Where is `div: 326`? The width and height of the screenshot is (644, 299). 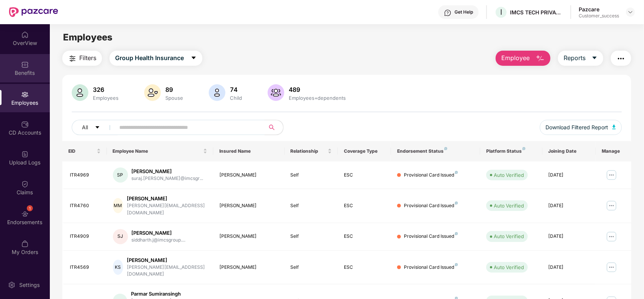 div: 326 is located at coordinates (105, 89).